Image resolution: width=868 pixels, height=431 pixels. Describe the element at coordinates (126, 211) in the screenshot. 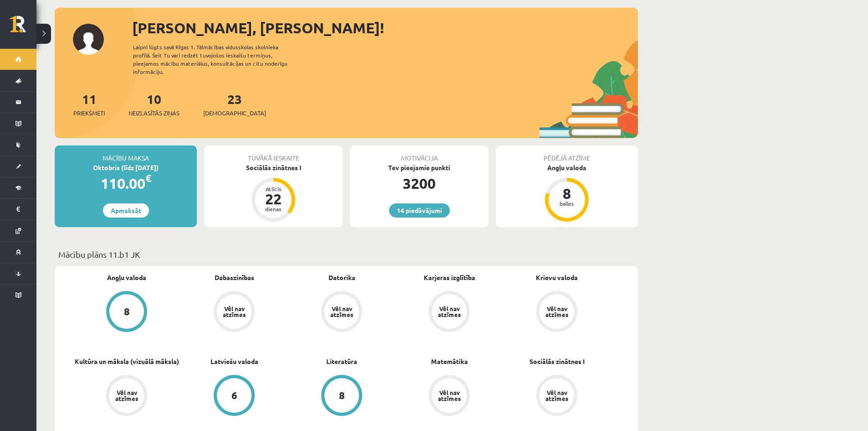

I see `a: Apmaksāt` at that location.